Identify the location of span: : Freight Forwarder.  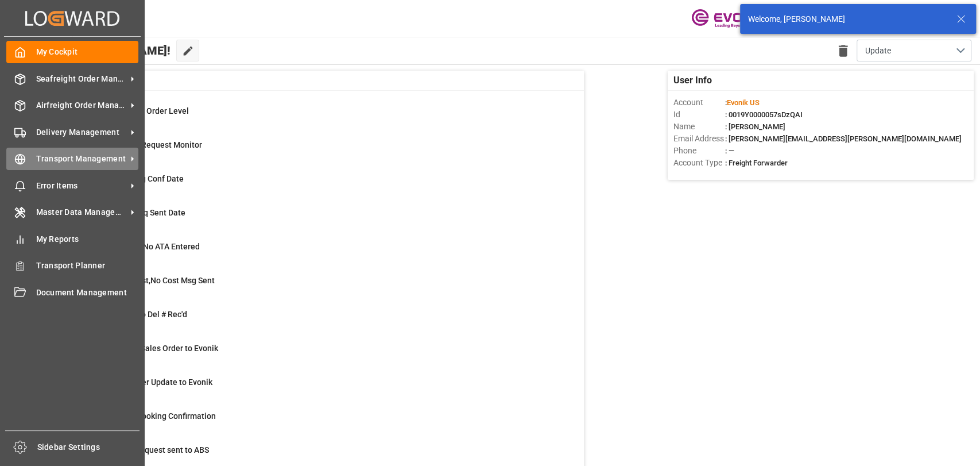
(756, 163).